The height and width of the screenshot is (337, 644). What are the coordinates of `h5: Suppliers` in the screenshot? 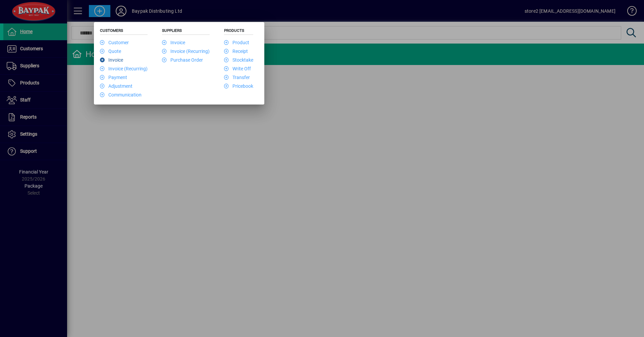 It's located at (186, 31).